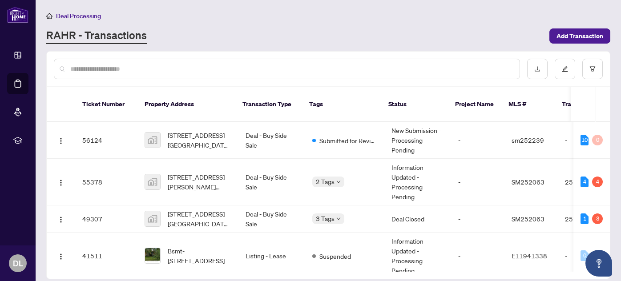  What do you see at coordinates (342, 105) in the screenshot?
I see `th: Tags` at bounding box center [342, 105].